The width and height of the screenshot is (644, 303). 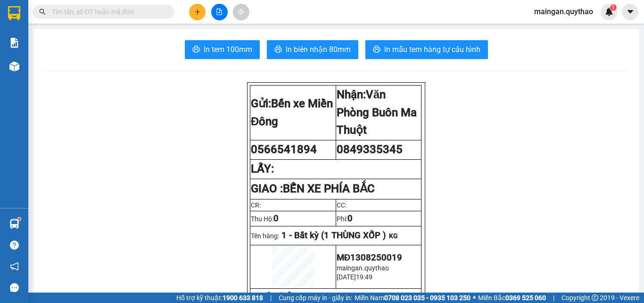 I want to click on span: Bến xe Miền Đông, so click(x=292, y=112).